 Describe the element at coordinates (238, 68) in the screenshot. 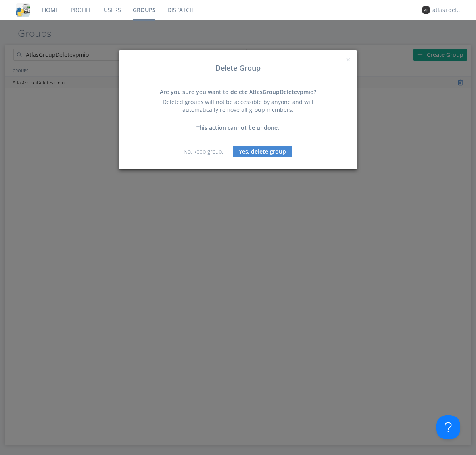

I see `h3: Delete Group` at that location.